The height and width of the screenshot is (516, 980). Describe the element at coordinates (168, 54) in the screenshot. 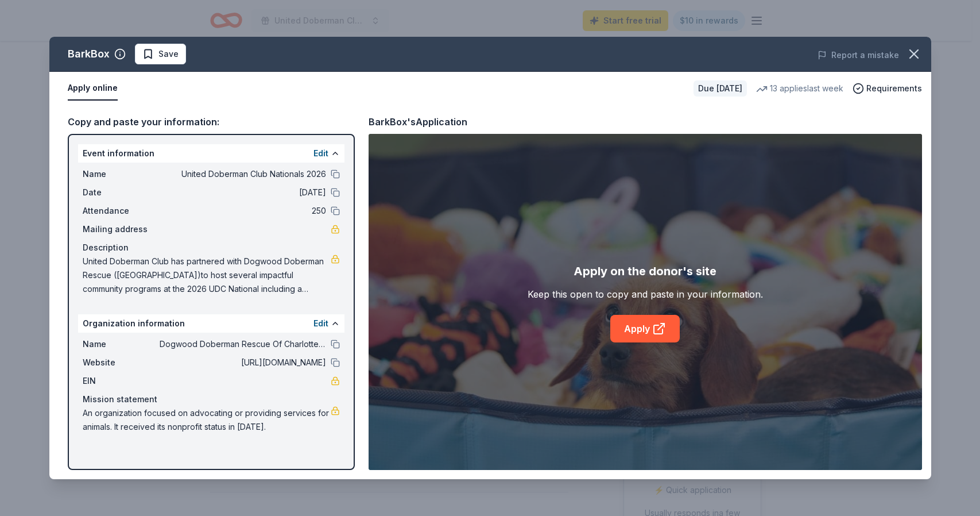

I see `span: Save` at that location.